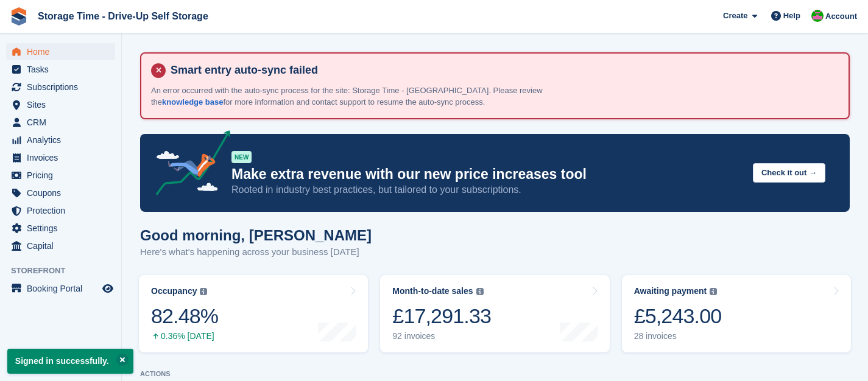 Image resolution: width=868 pixels, height=381 pixels. Describe the element at coordinates (678, 336) in the screenshot. I see `div: 28 invoices` at that location.